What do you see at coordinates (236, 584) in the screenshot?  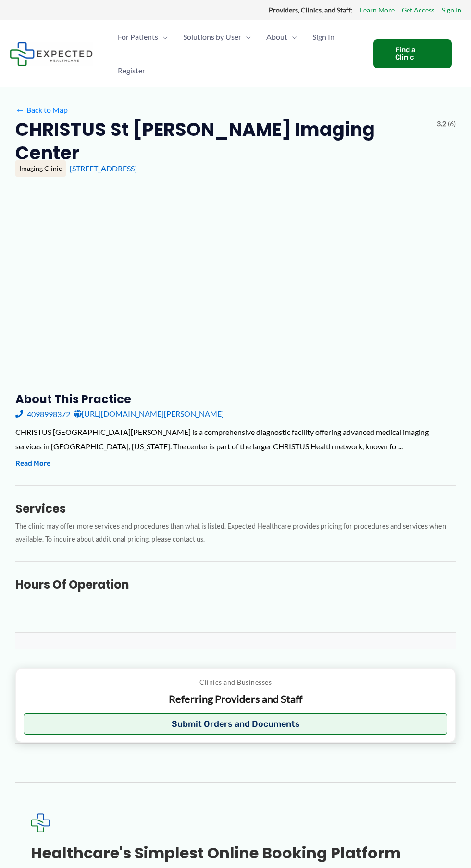 I see `h3: Hours of Operation` at bounding box center [236, 584].